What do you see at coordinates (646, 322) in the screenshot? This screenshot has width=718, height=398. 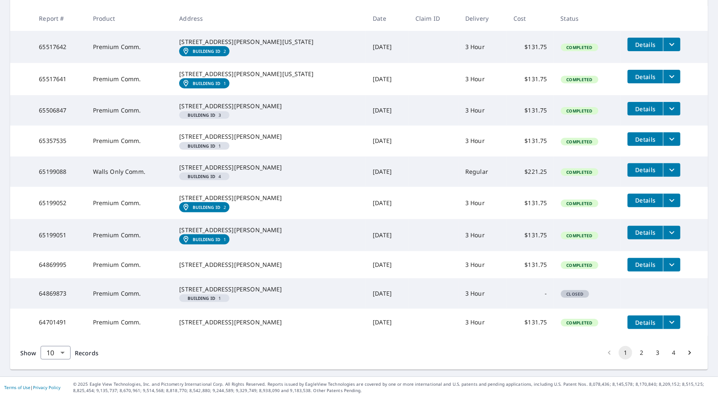 I see `button: detailsBtn-64701491` at bounding box center [646, 322].